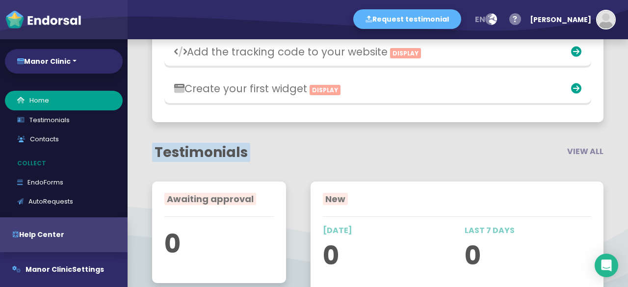 This screenshot has height=287, width=628. Describe the element at coordinates (308, 52) in the screenshot. I see `h3: Add the tracking code to your website` at that location.